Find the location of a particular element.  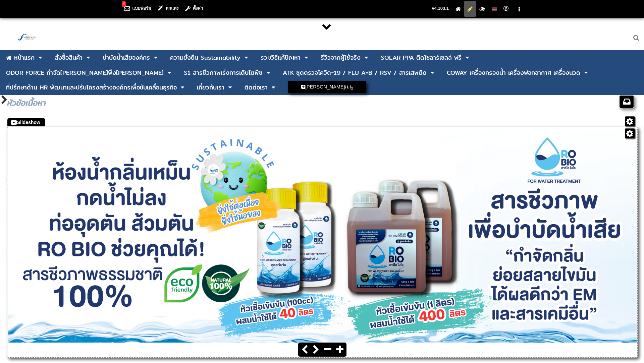

div: ซ่อนพื้นที่ส่วนหัว is located at coordinates (327, 26).